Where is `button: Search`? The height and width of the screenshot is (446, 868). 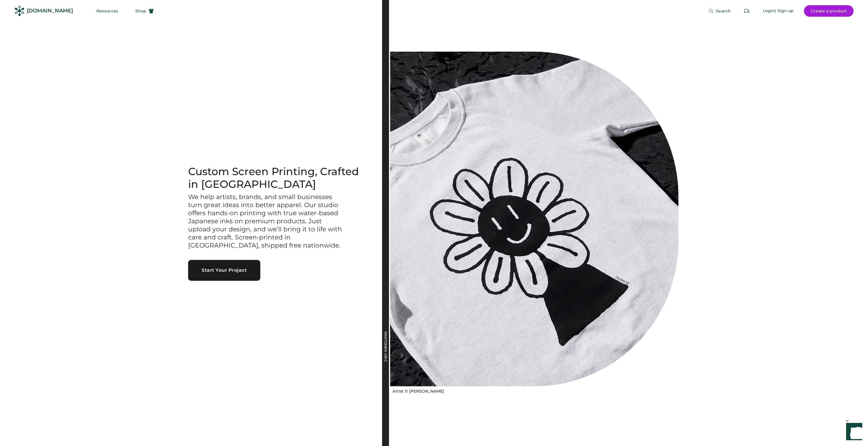
button: Search is located at coordinates (719, 11).